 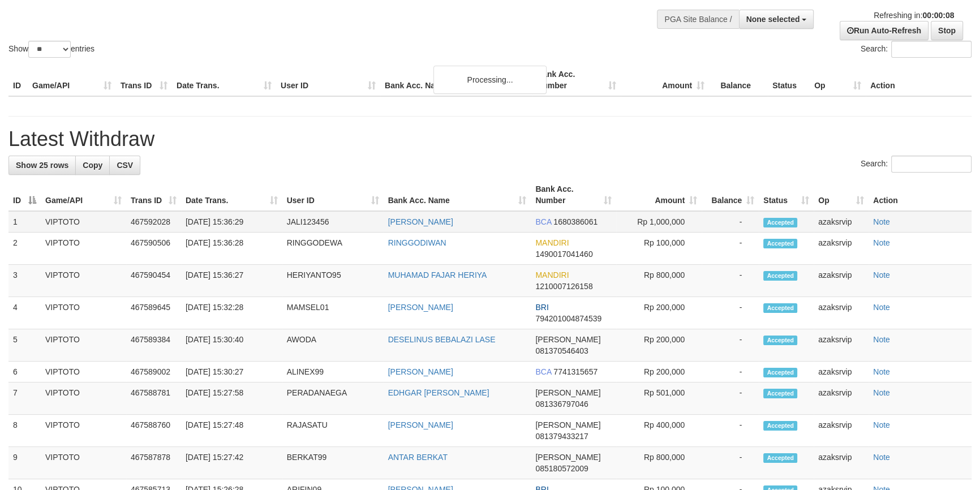 What do you see at coordinates (664, 80) in the screenshot?
I see `th: Amount` at bounding box center [664, 80].